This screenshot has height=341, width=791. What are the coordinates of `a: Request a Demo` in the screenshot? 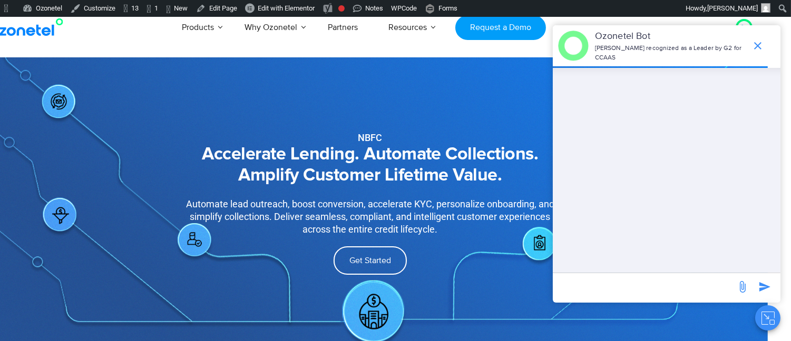 It's located at (500, 27).